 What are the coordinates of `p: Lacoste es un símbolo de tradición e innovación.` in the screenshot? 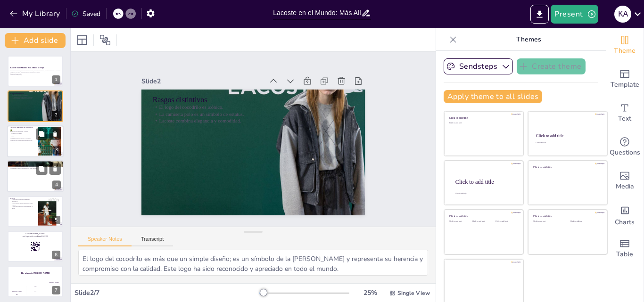 It's located at (23, 200).